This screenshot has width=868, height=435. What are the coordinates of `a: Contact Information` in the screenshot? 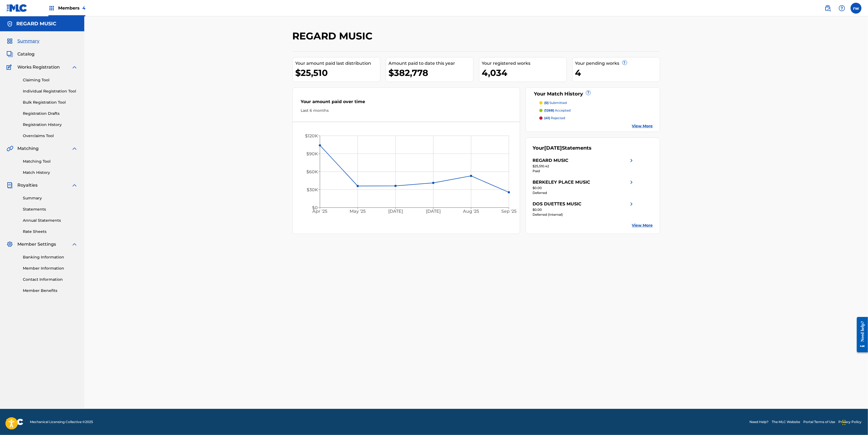 It's located at (50, 279).